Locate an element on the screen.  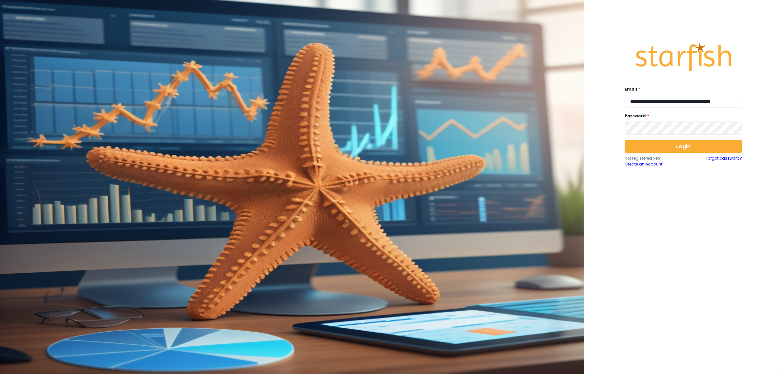
a: Create an Account! is located at coordinates (654, 164).